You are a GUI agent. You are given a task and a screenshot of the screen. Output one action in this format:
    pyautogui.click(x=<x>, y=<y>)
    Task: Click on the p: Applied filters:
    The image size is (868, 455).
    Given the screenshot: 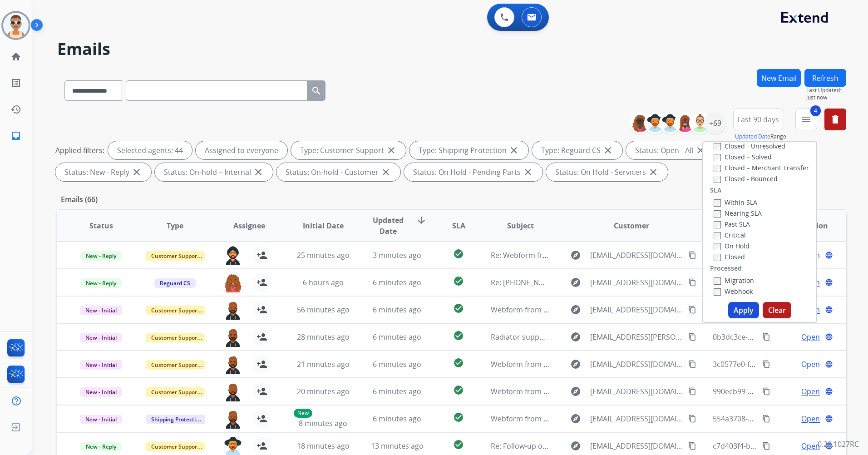 What is the action you would take?
    pyautogui.click(x=80, y=151)
    